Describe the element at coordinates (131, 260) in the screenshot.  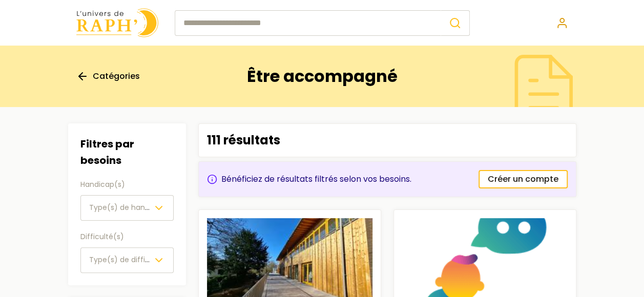
I see `span: Type(s) de difficulté(s)` at that location.